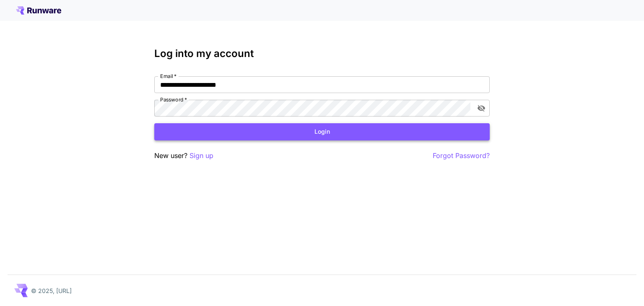 The image size is (644, 306). Describe the element at coordinates (461, 156) in the screenshot. I see `button: Forgot Password?` at that location.